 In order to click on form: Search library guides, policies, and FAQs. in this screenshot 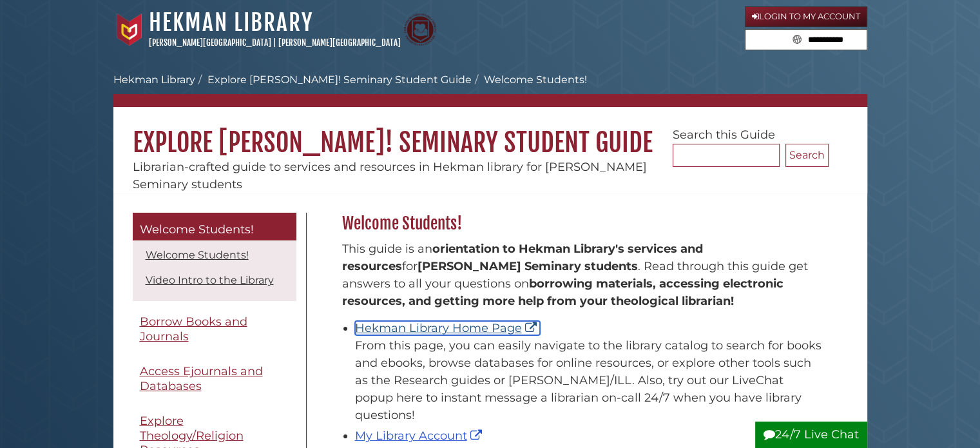, I will do `click(806, 40)`.